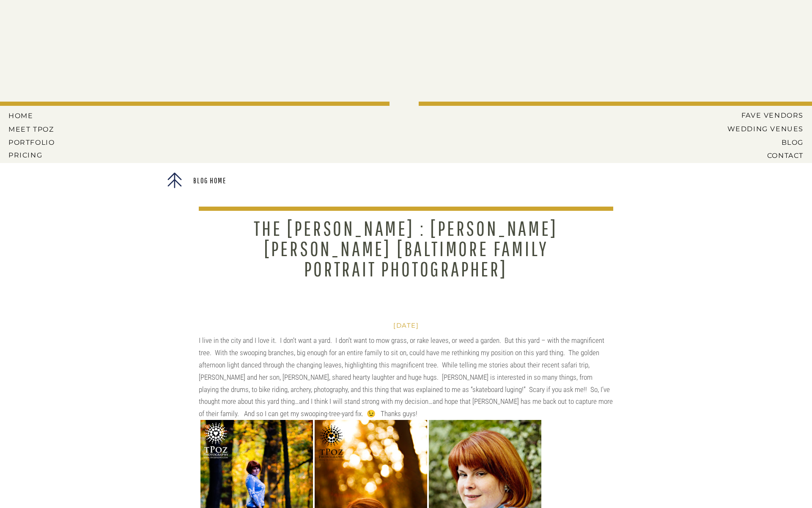  What do you see at coordinates (759, 129) in the screenshot?
I see `a: Wedding Venues` at bounding box center [759, 129].